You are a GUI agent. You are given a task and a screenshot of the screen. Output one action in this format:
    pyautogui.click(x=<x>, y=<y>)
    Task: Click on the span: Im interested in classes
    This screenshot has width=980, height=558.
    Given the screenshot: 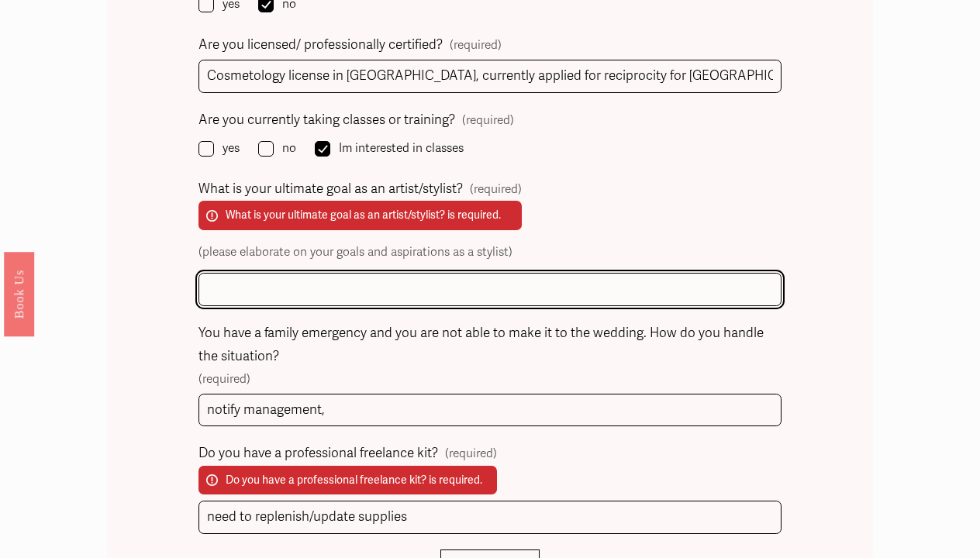 What is the action you would take?
    pyautogui.click(x=401, y=149)
    